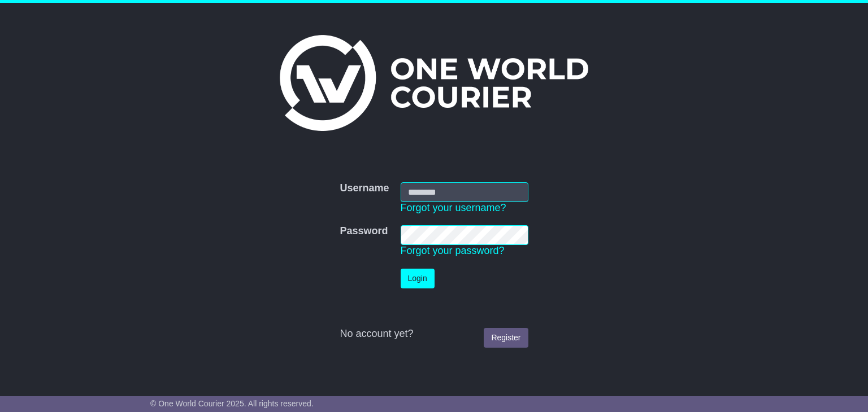 The image size is (868, 412). Describe the element at coordinates (506, 338) in the screenshot. I see `a: Register` at that location.